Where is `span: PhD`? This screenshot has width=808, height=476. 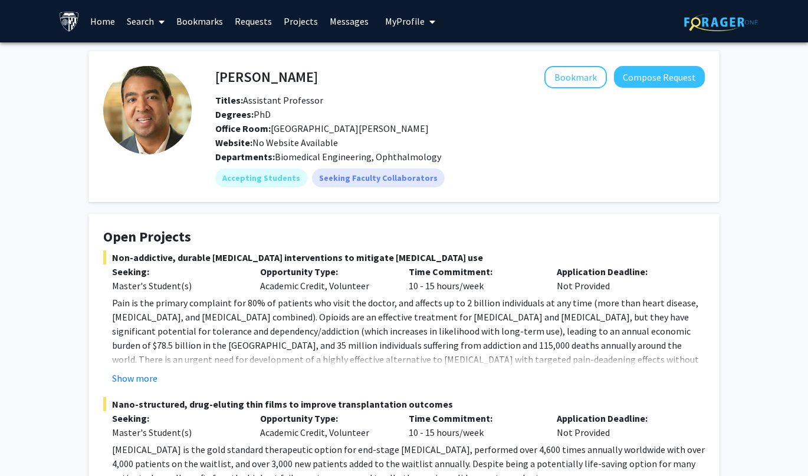
span: PhD is located at coordinates (243, 114).